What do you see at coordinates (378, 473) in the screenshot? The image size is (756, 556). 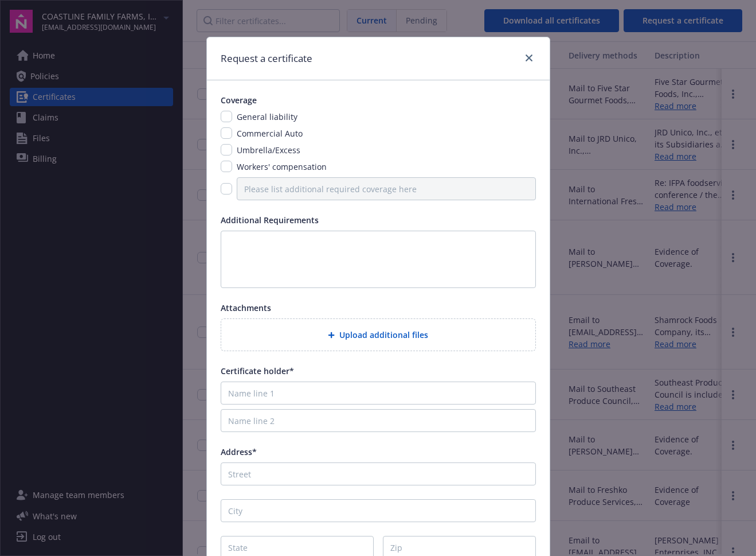 I see `input: Street` at bounding box center [378, 473].